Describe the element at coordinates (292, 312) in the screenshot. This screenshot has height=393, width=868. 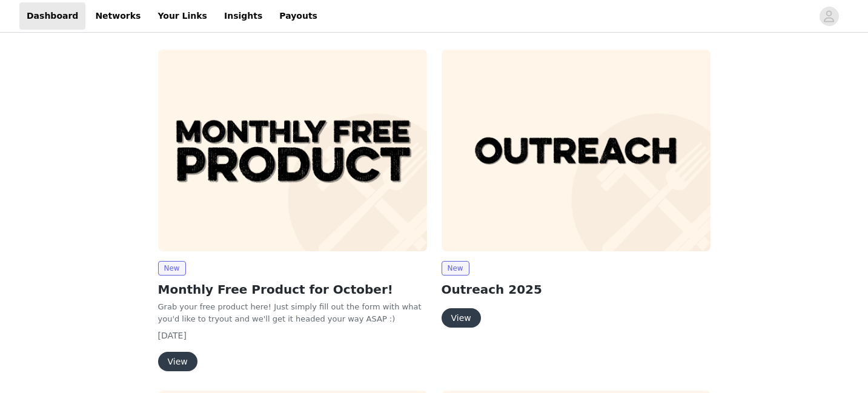
I see `p: Grab your free product here! Just simply fill out the form with what you'd like to tryout and we'...` at that location.